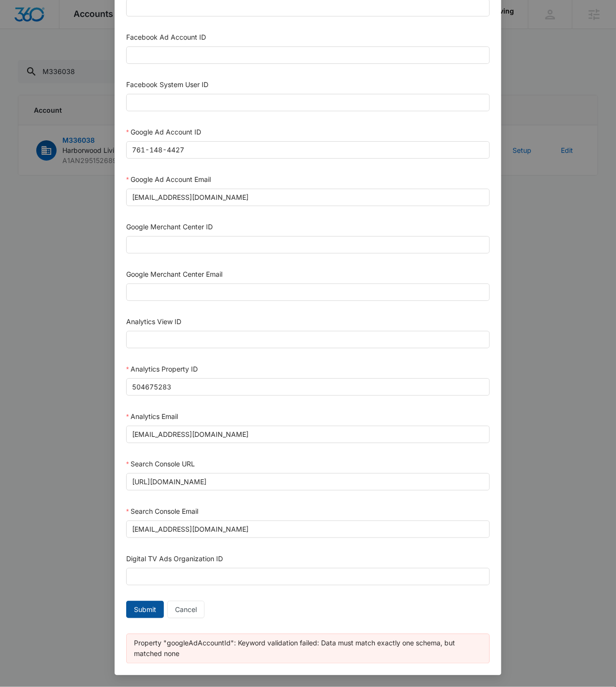 This screenshot has height=687, width=616. I want to click on label: Facebook System User ID, so click(168, 84).